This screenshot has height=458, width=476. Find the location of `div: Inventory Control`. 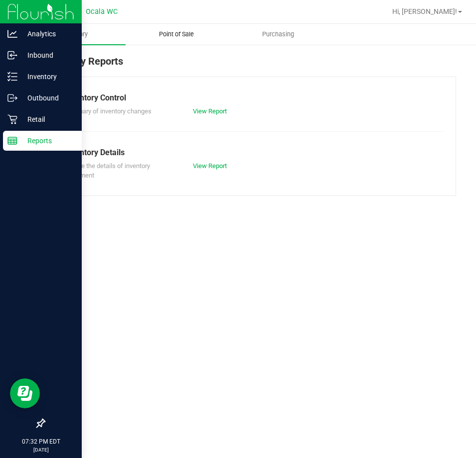

div: Inventory Control is located at coordinates (249, 98).